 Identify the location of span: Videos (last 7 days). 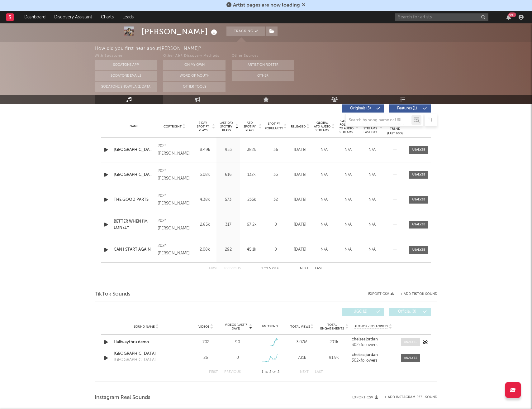
(236, 326).